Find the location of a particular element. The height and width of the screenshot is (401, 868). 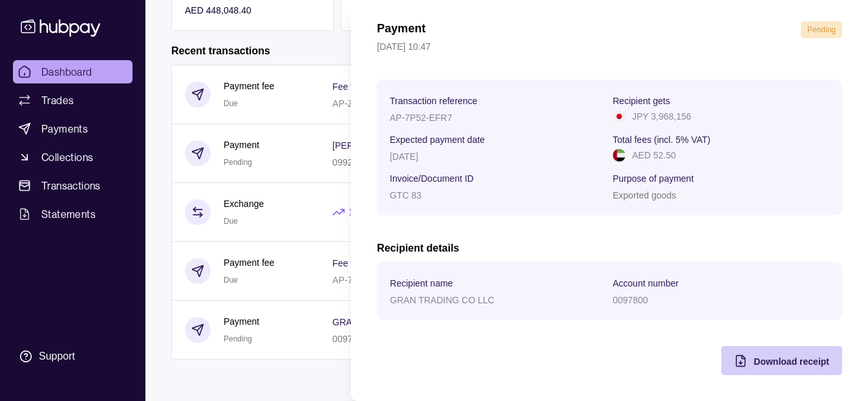

p: Transaction reference is located at coordinates (434, 101).